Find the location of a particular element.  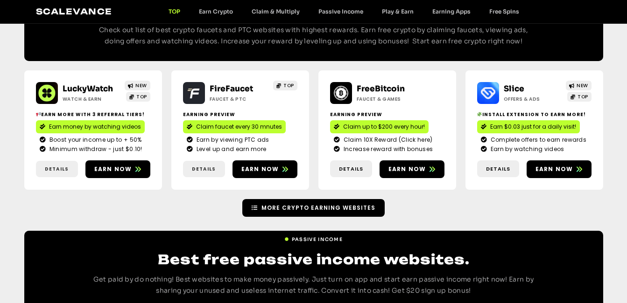

span: Earn $0.03 just for a daily visit! is located at coordinates (533, 127).